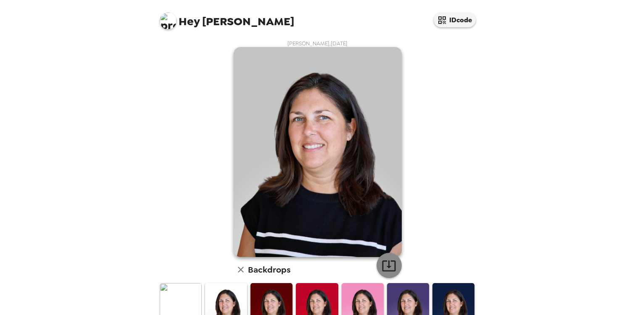  I want to click on img: user, so click(318, 152).